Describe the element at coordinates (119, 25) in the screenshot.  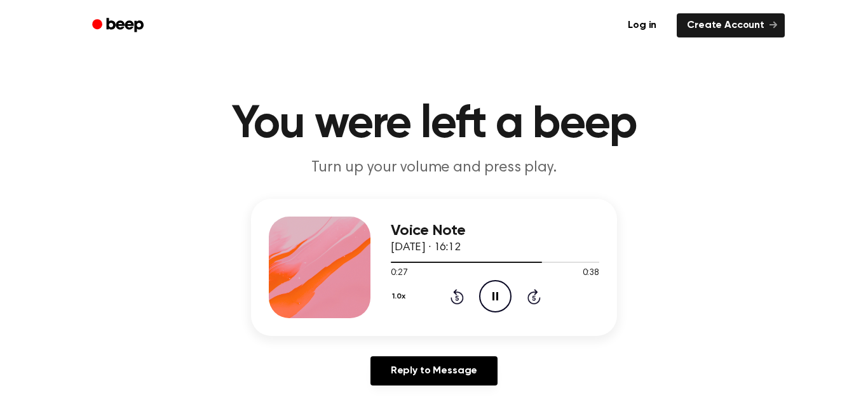
I see `a: Beep` at that location.